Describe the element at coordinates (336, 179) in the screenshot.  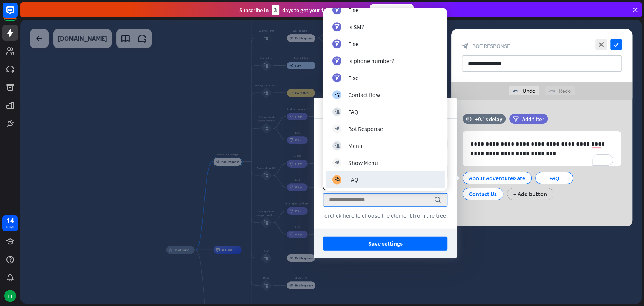
I see `i: block_faq` at that location.